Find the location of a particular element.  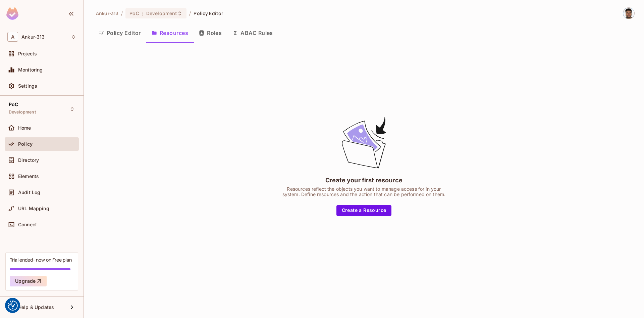

button: Policy Editor is located at coordinates (120, 33).